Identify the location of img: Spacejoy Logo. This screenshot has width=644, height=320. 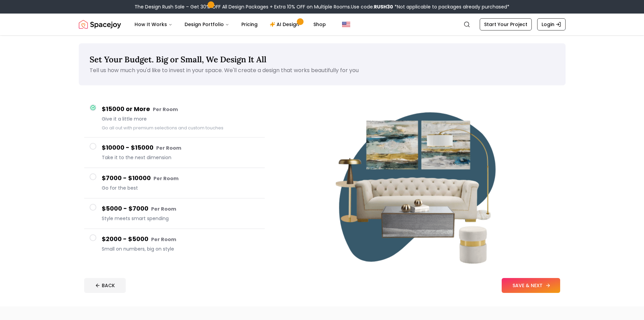
(100, 24).